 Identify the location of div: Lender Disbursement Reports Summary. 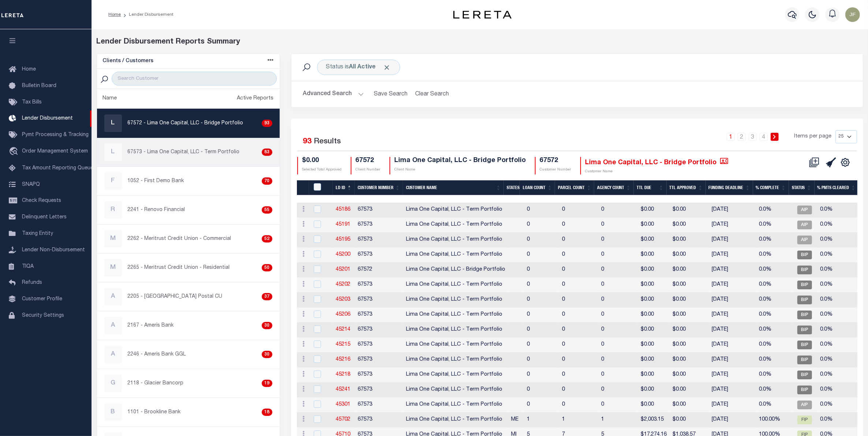
(480, 42).